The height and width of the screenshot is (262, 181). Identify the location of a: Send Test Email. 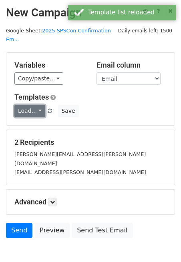
(102, 230).